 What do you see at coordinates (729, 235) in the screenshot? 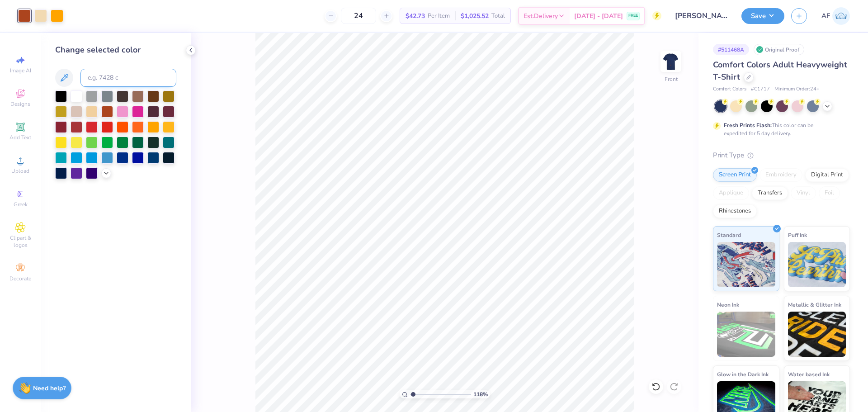
I see `span: Standard` at bounding box center [729, 235].